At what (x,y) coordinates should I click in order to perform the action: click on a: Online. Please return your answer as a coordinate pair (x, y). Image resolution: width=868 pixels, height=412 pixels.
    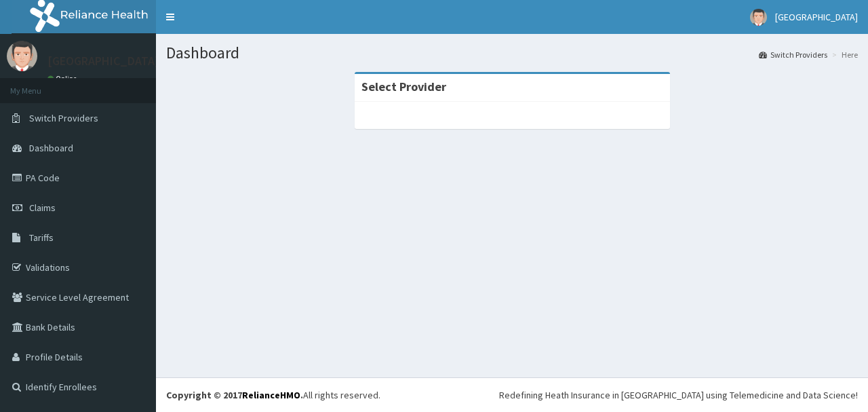
    Looking at the image, I should click on (63, 79).